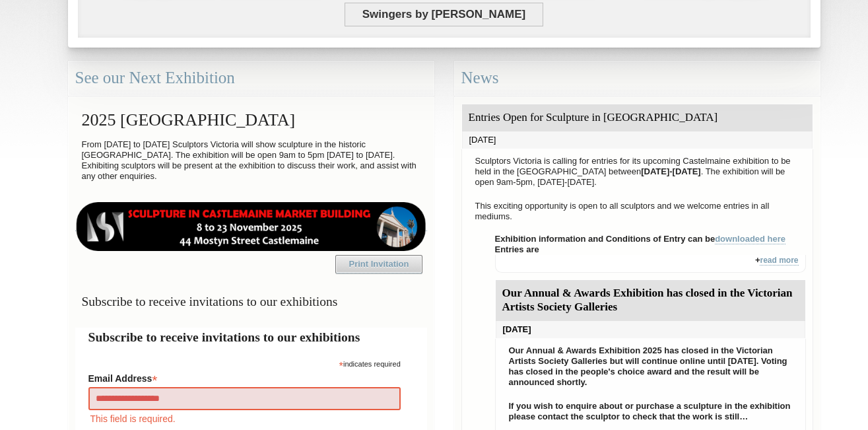  What do you see at coordinates (637, 172) in the screenshot?
I see `p: Sculptors Victoria is calling for entries for its upcoming Castelmaine exhibition to be held in t...` at bounding box center [637, 172].